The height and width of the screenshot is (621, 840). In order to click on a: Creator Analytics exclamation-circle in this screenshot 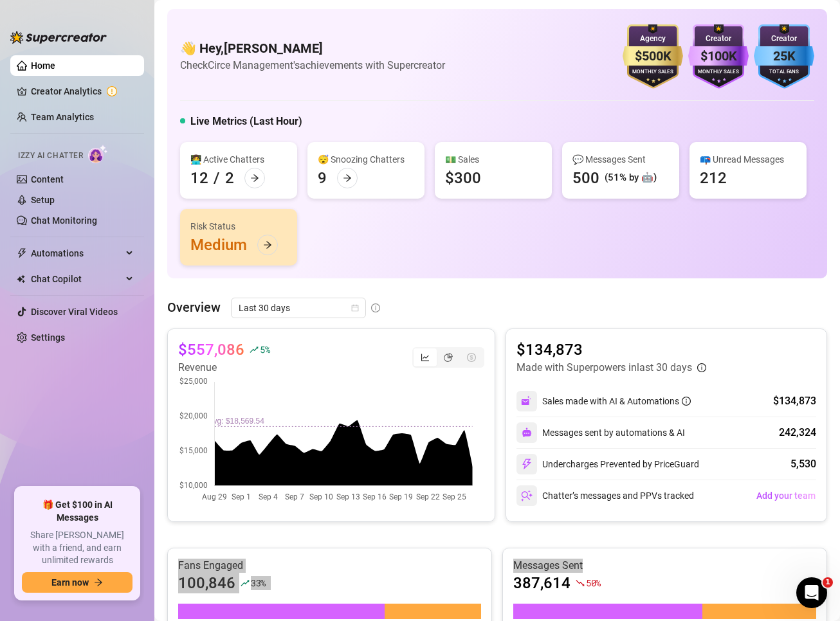, I will do `click(83, 91)`.